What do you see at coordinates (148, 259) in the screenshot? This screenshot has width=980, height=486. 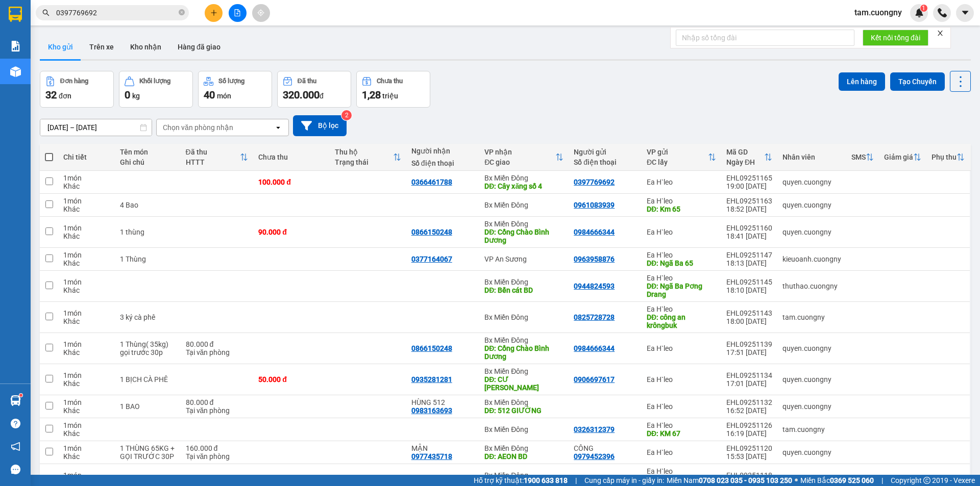 I see `div: 1 Thùng` at bounding box center [148, 259].